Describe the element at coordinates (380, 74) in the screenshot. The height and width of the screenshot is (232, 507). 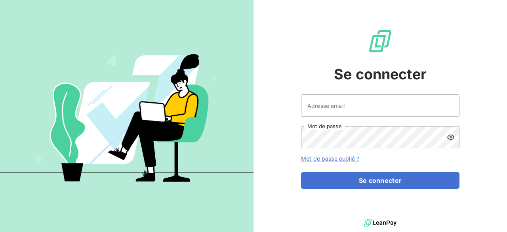
I see `span: Se connecter` at that location.